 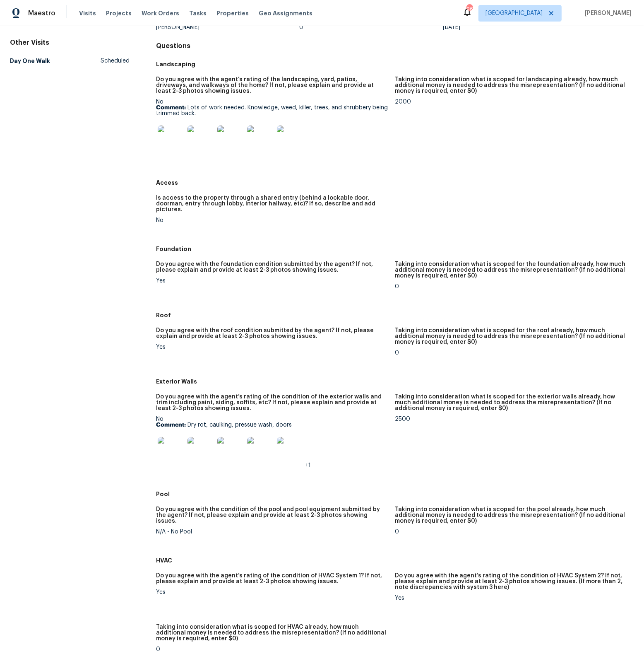 What do you see at coordinates (272, 267) in the screenshot?
I see `h5: Do you agree with the foundation condition submitted by the agent? If not, please explain and pro...` at bounding box center [272, 267].